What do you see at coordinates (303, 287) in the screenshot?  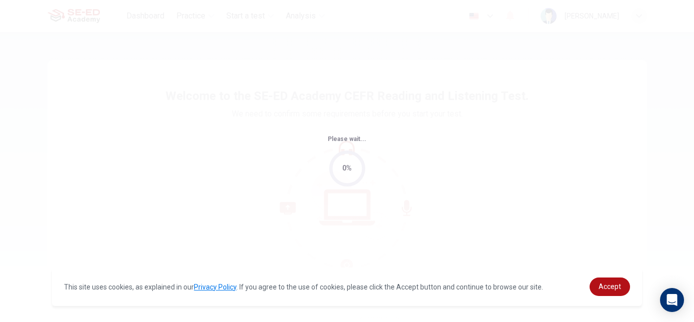 I see `span: This site uses cookies, as explained in our . If you agree to the use of cookies, please click th...` at bounding box center [303, 287].